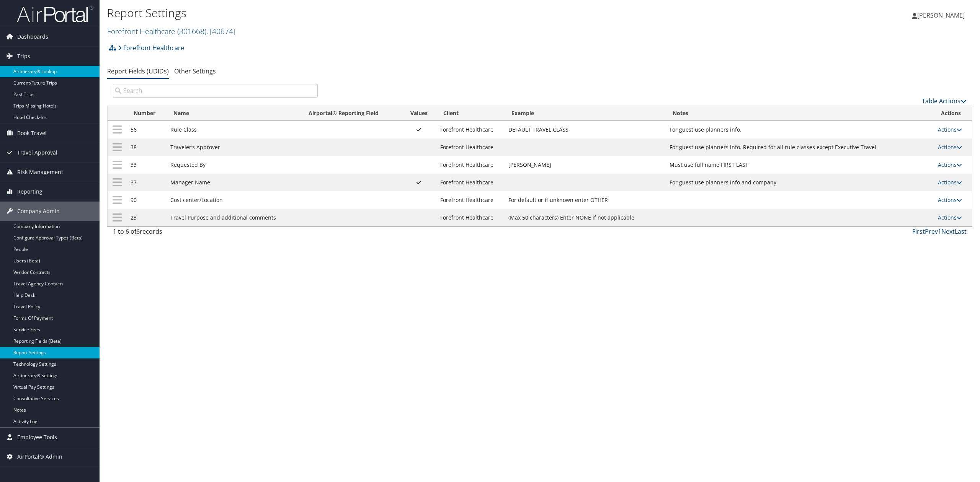 Image resolution: width=980 pixels, height=482 pixels. What do you see at coordinates (940, 232) in the screenshot?
I see `a: 1` at bounding box center [940, 232].